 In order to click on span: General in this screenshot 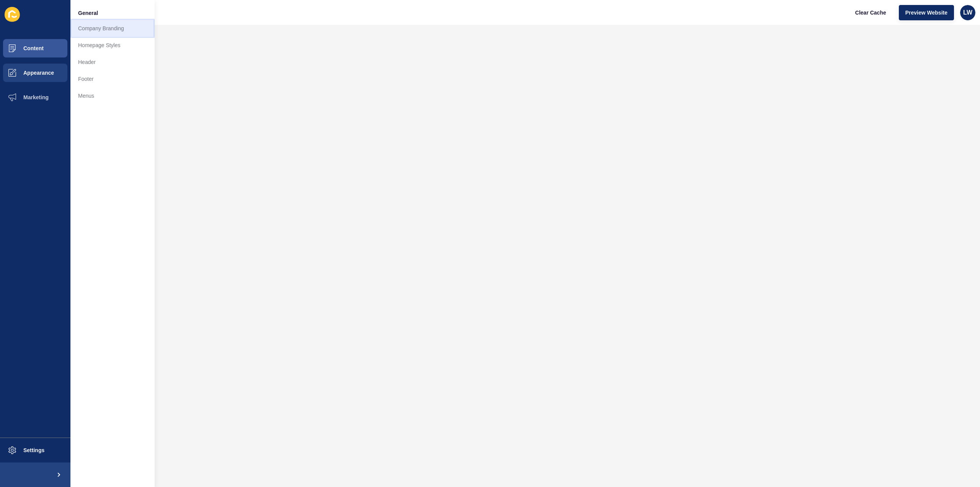, I will do `click(88, 13)`.